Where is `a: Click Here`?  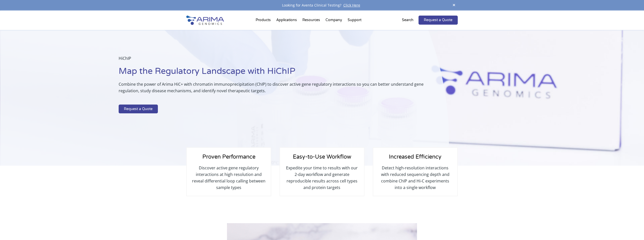 a: Click Here is located at coordinates (352, 5).